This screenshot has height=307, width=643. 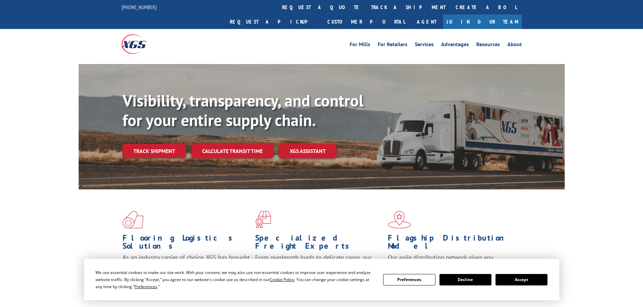 What do you see at coordinates (232, 151) in the screenshot?
I see `a: Calculate transit time` at bounding box center [232, 151].